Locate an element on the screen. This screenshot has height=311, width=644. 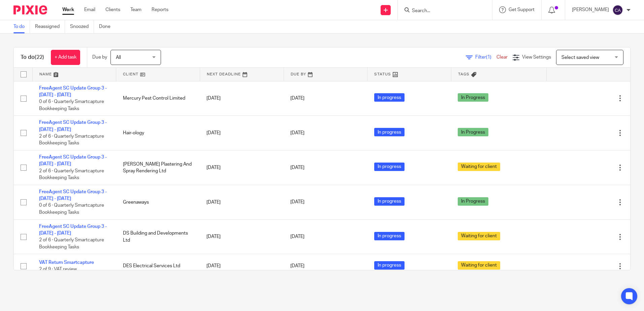
a: Clients is located at coordinates (113, 10).